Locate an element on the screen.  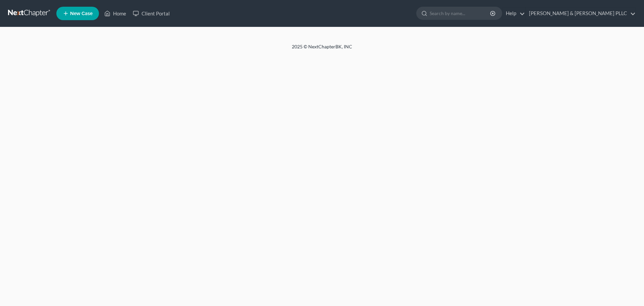
a: Home is located at coordinates (115, 13).